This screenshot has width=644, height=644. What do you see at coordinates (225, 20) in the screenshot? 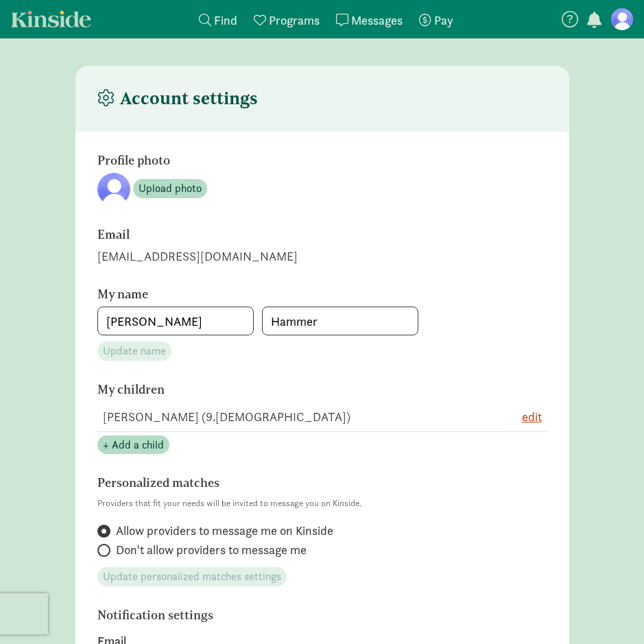
I see `span: Find` at bounding box center [225, 20].